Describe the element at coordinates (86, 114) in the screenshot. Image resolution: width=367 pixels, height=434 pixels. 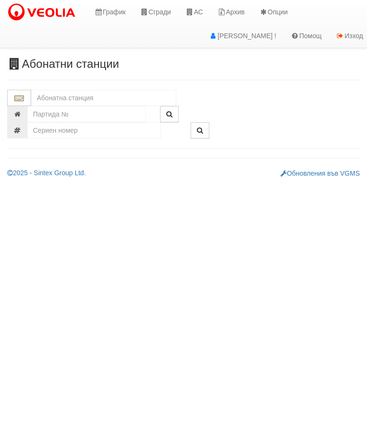
I see `input: Партида №` at that location.